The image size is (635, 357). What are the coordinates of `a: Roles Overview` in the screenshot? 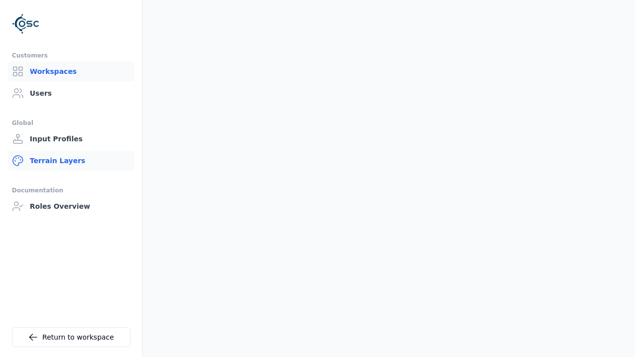 It's located at (71, 206).